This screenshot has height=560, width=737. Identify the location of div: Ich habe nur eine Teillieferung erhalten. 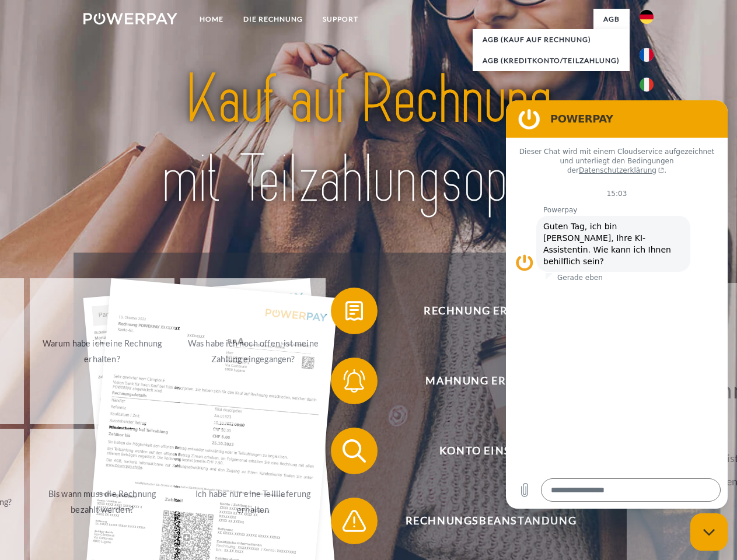
(253, 502).